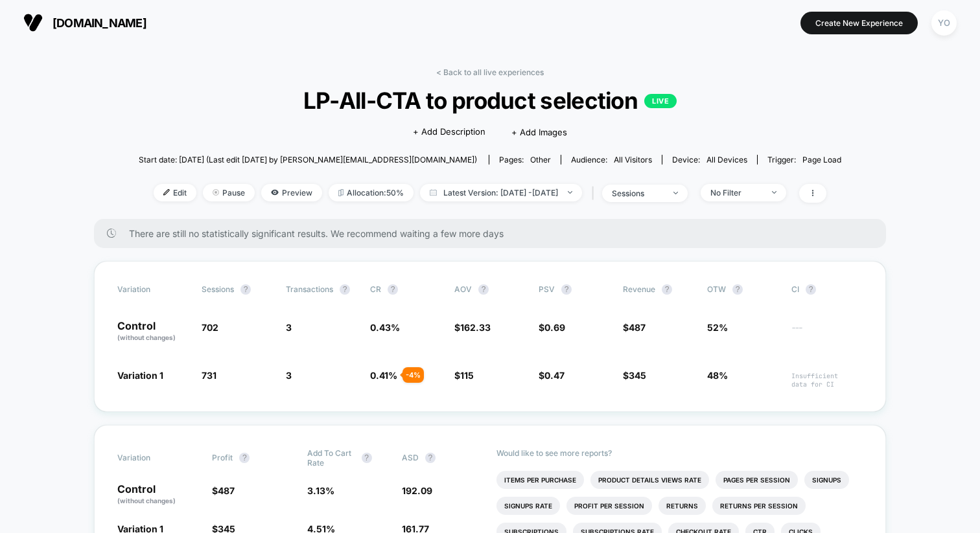 The image size is (980, 533). What do you see at coordinates (943, 22) in the screenshot?
I see `div: YO` at bounding box center [943, 22].